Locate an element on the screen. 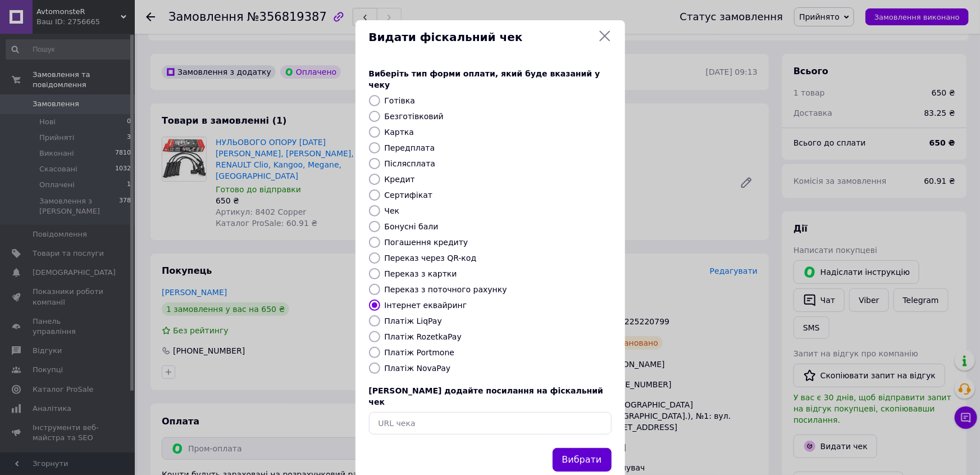 This screenshot has height=475, width=980. label: Платіж LiqPay is located at coordinates (413, 321).